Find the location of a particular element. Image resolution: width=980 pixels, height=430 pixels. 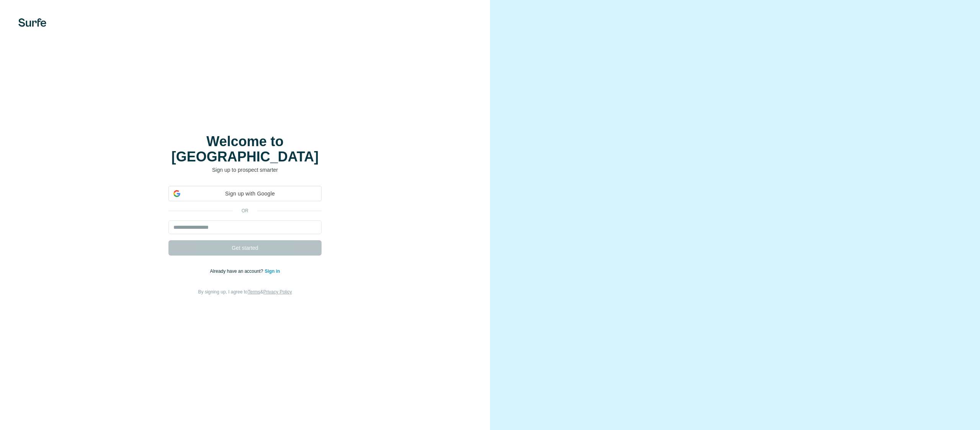

a: Terms is located at coordinates (254, 292).